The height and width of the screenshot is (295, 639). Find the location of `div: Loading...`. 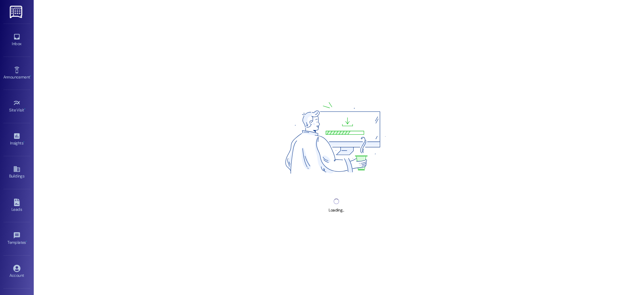

div: Loading... is located at coordinates (336, 210).